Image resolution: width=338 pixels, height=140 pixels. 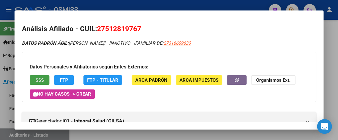 What do you see at coordinates (163, 43) in the screenshot?
I see `span: FAMILIAR DE:` at bounding box center [163, 43].